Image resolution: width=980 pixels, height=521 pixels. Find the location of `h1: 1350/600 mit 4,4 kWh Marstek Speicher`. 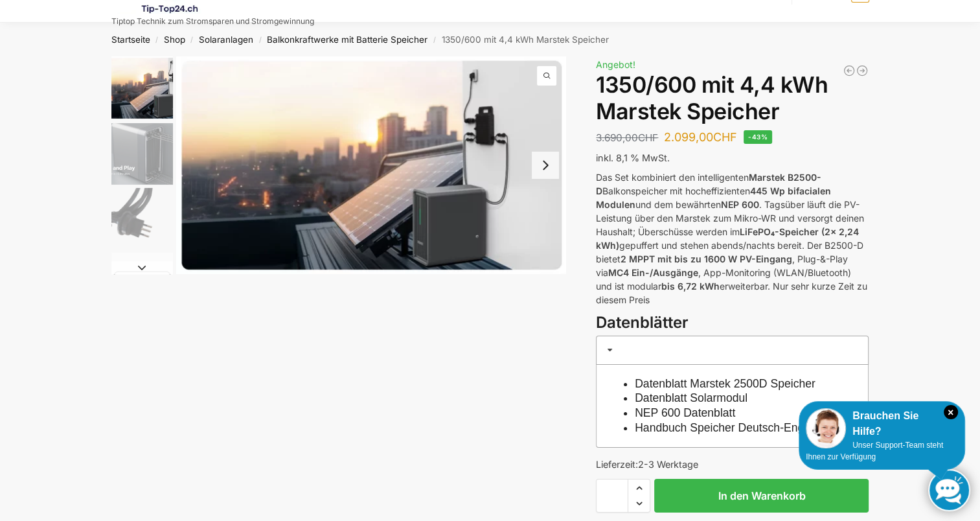

h1: 1350/600 mit 4,4 kWh Marstek Speicher is located at coordinates (732, 99).